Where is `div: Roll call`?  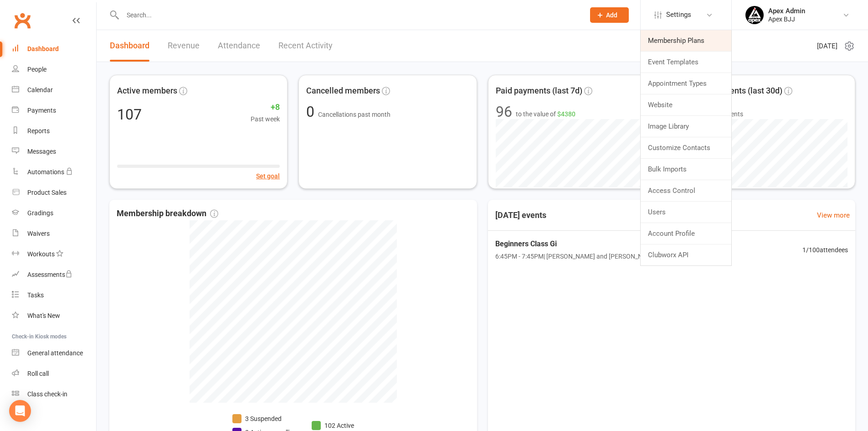
div: Roll call is located at coordinates (38, 374).